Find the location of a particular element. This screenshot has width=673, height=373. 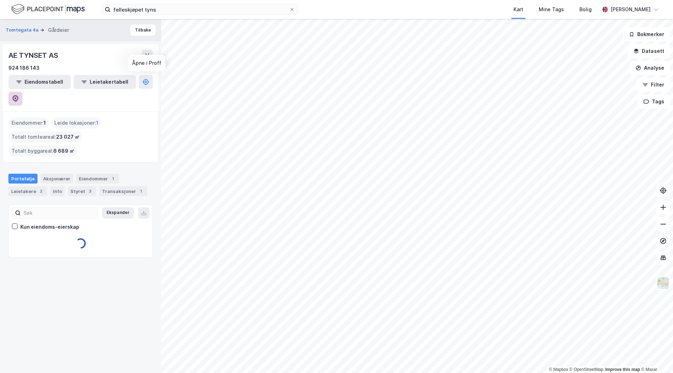

div: Info is located at coordinates (58, 191).